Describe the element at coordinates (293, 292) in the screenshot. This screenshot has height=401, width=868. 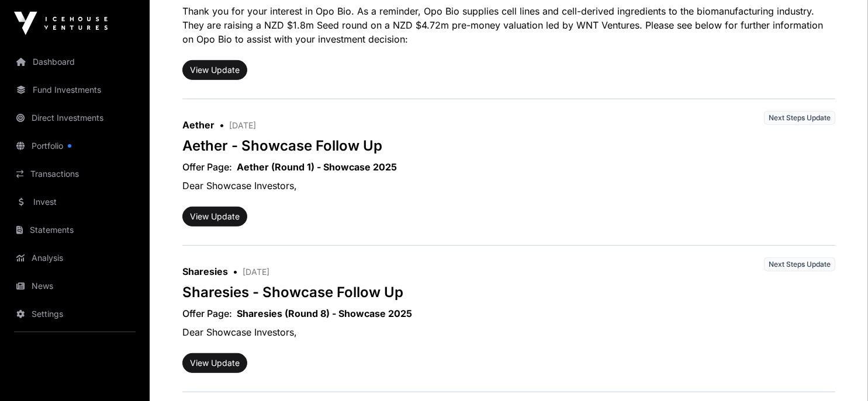
I see `a: Sharesies - Showcase Follow Up` at that location.